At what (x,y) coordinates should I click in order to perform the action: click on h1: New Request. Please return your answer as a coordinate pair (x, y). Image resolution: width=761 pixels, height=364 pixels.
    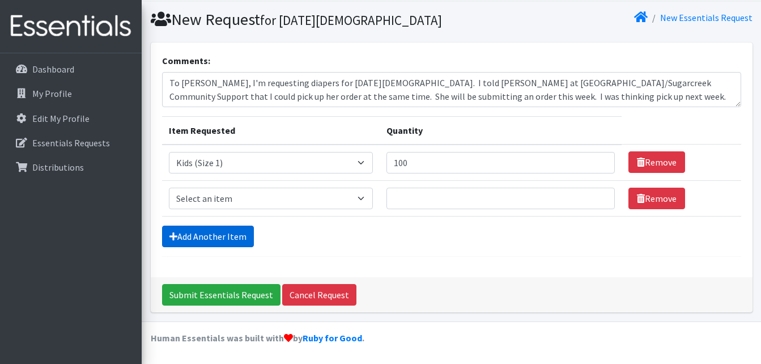
    Looking at the image, I should click on (299, 19).